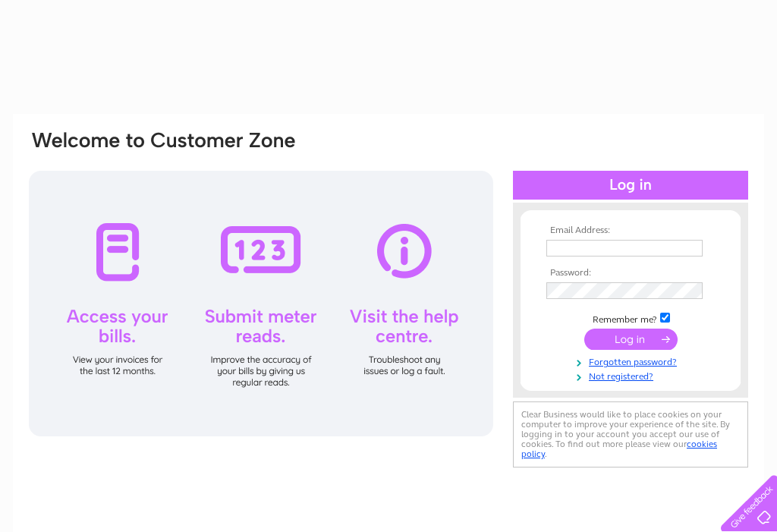 The height and width of the screenshot is (532, 777). Describe the element at coordinates (630, 318) in the screenshot. I see `td: Remember me?` at that location.